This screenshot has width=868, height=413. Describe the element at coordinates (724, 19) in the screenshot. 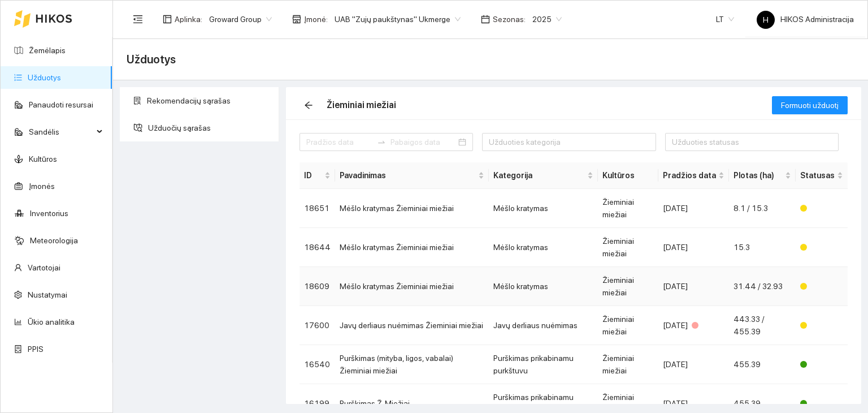

I see `span: LT` at that location.